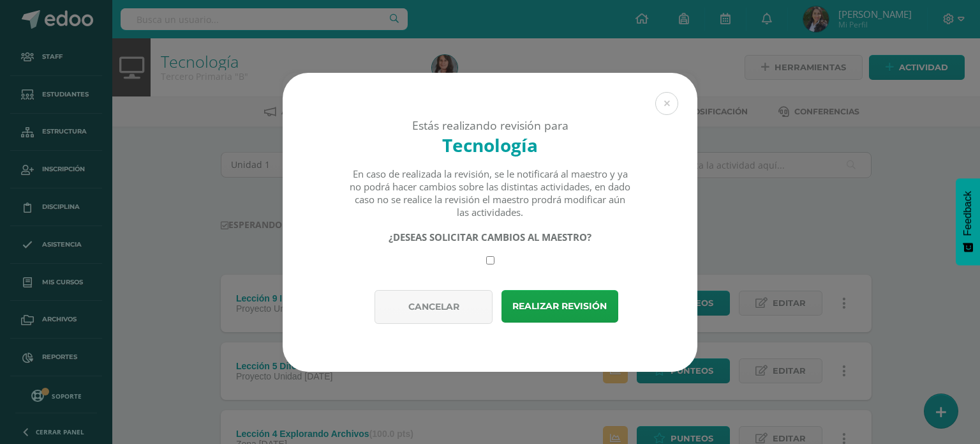 The height and width of the screenshot is (444, 980). What do you see at coordinates (490, 193) in the screenshot?
I see `div: En caso de realizada la revisión, se le notificará al maestro y ya no podrá hacer cambios sobre l...` at bounding box center [490, 193].